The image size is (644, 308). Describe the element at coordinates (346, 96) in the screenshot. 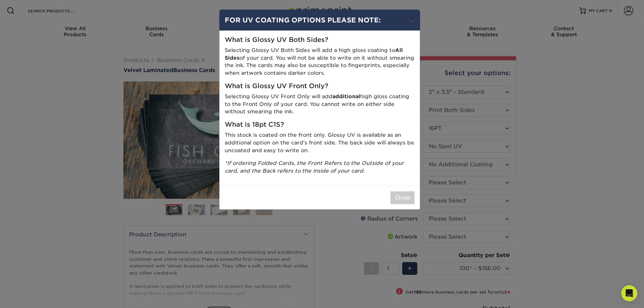

I see `strong: additional` at that location.